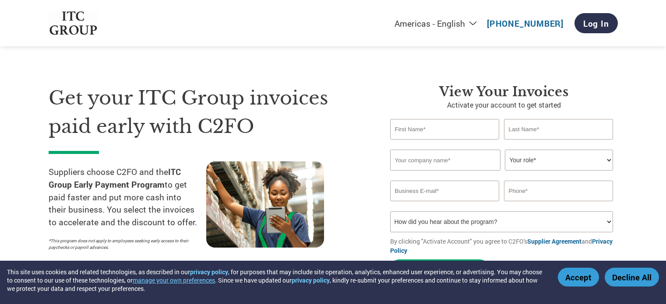  I want to click on div: Invalid first name or first name is too long, so click(445, 143).